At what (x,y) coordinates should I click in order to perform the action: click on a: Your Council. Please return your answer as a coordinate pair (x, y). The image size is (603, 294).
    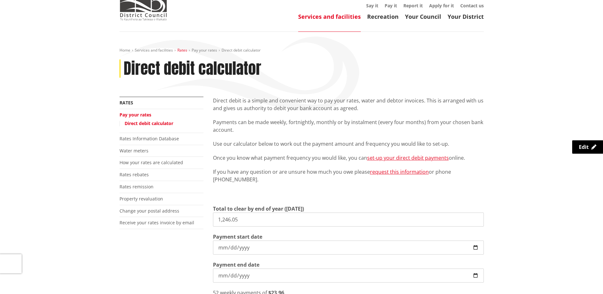
    Looking at the image, I should click on (423, 17).